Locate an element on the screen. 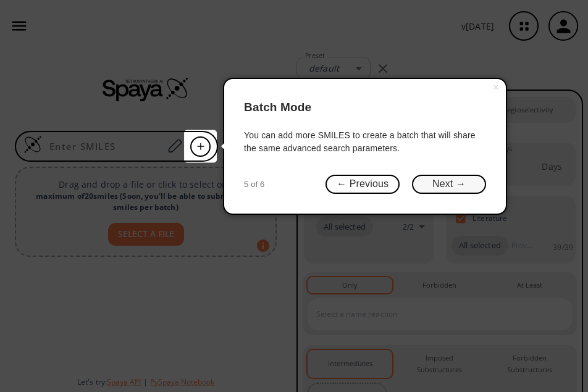  button: Next → is located at coordinates (449, 184).